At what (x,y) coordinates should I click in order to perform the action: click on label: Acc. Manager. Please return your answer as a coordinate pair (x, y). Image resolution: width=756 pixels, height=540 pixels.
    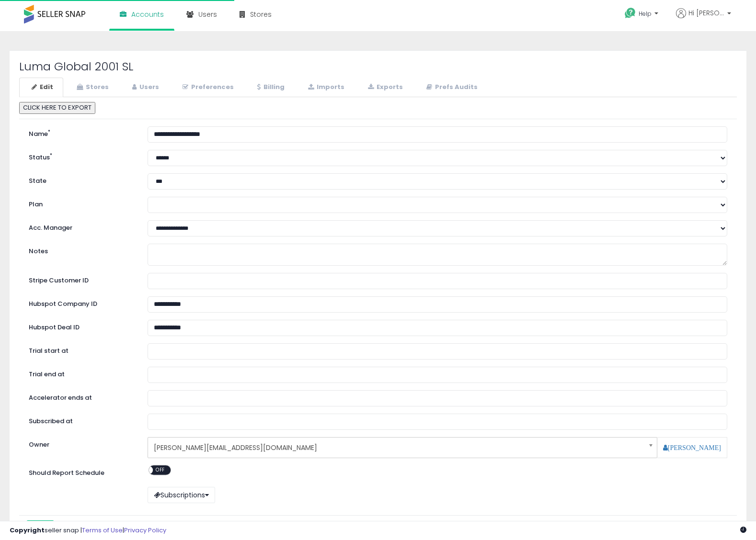
    Looking at the image, I should click on (81, 227).